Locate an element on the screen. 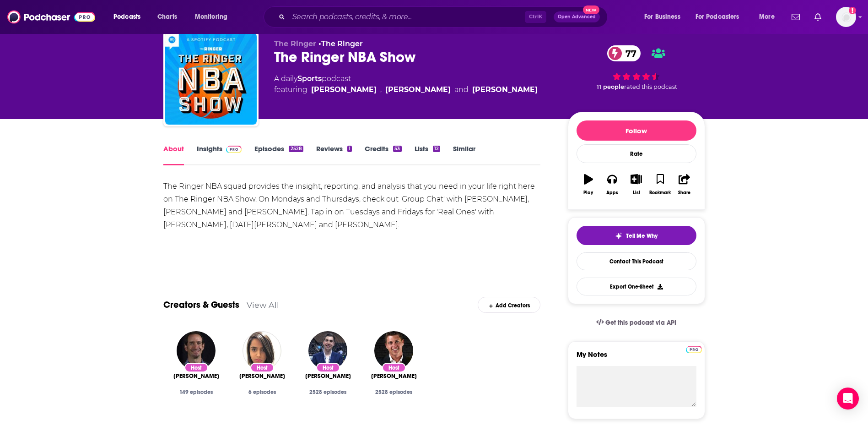  button: List is located at coordinates (636, 184).